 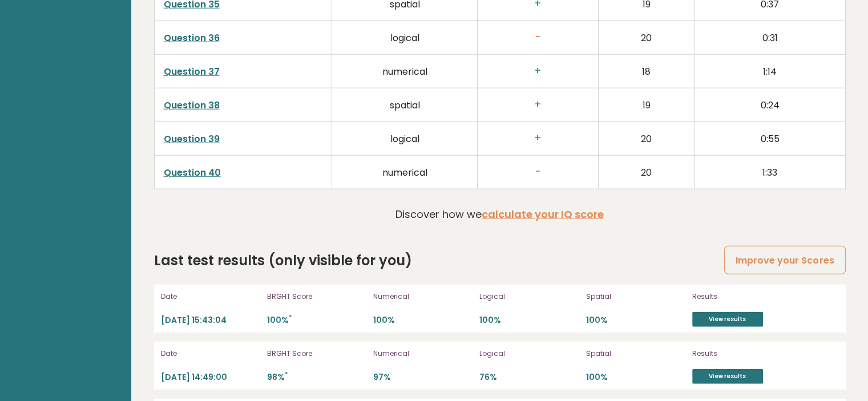 What do you see at coordinates (192, 139) in the screenshot?
I see `a: Question 39` at bounding box center [192, 139].